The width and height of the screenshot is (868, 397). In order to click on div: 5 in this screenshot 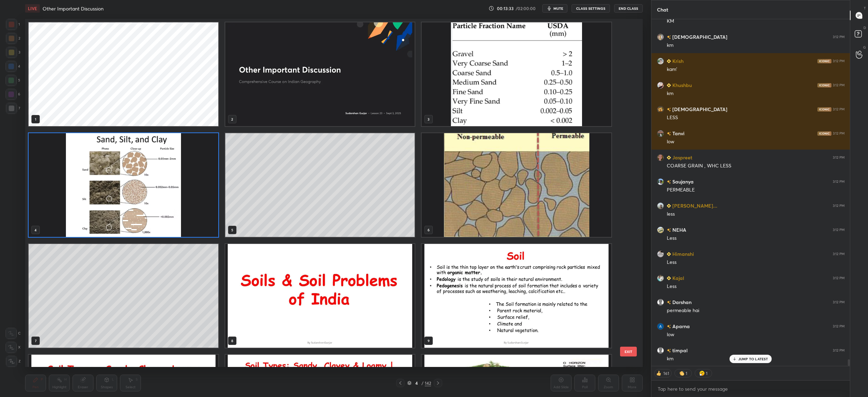, I will do `click(13, 80)`.